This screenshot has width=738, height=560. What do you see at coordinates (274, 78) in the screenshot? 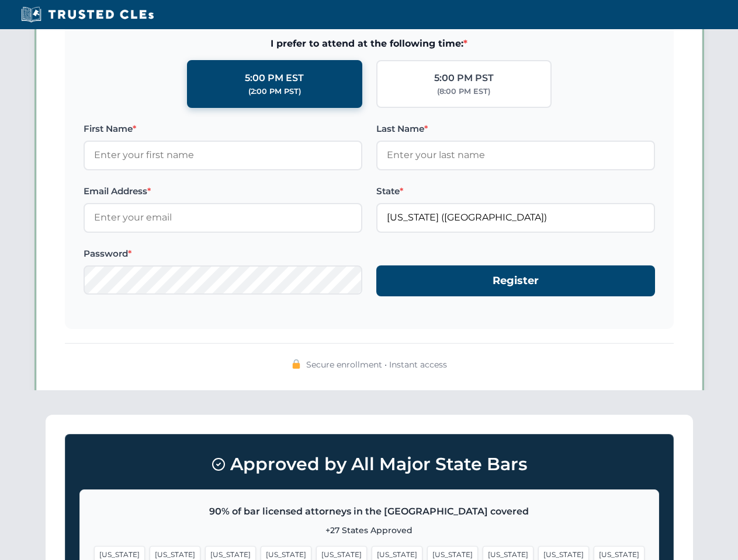
I see `div: 5:00 PM EST` at bounding box center [274, 78].